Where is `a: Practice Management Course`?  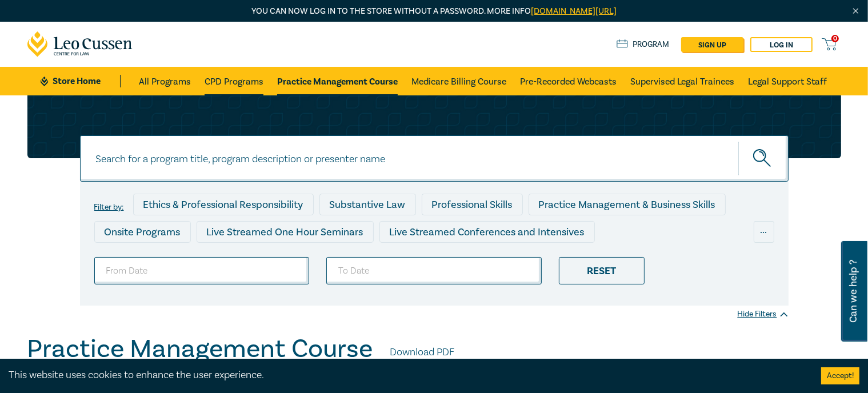
a: Practice Management Course is located at coordinates (337, 81).